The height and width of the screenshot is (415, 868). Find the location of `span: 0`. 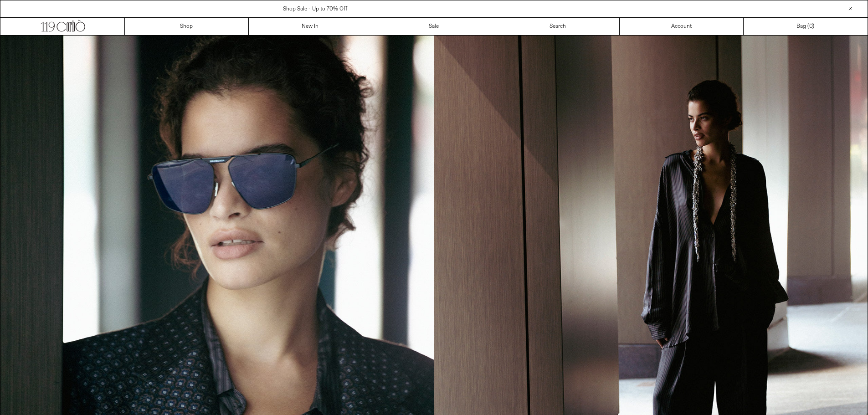

span: 0 is located at coordinates (810, 26).